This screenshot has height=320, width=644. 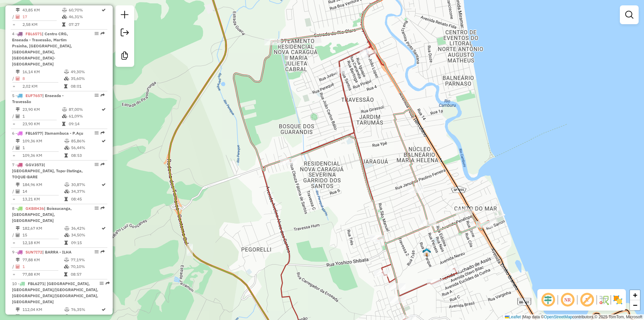 I want to click on td: 184,96 KM, so click(x=43, y=185).